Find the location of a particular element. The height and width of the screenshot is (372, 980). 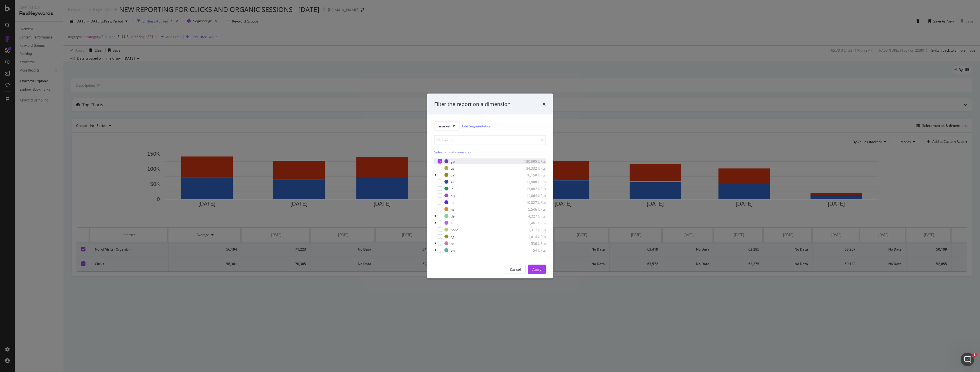

div: modal is located at coordinates (490, 186).